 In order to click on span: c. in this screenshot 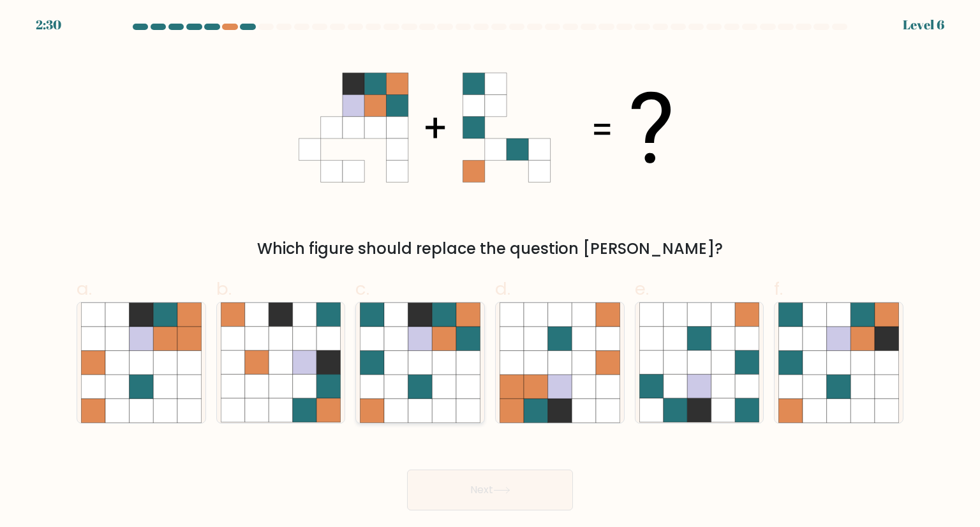, I will do `click(362, 288)`.